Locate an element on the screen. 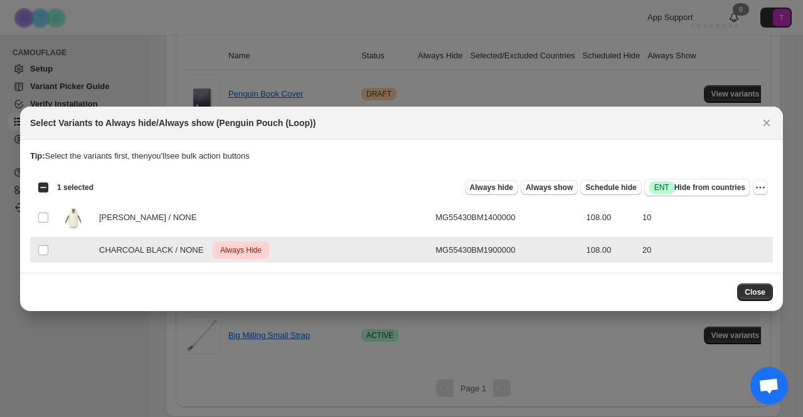  strong: Tip: is located at coordinates (38, 155).